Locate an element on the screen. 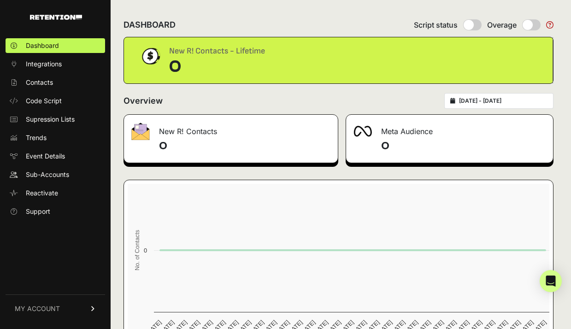 This screenshot has height=329, width=571. a: Contacts is located at coordinates (55, 82).